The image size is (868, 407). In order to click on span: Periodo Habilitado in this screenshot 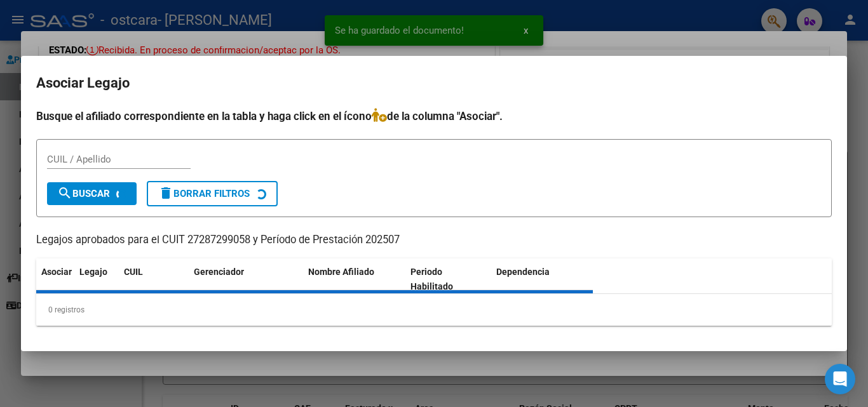, I will do `click(432, 279)`.